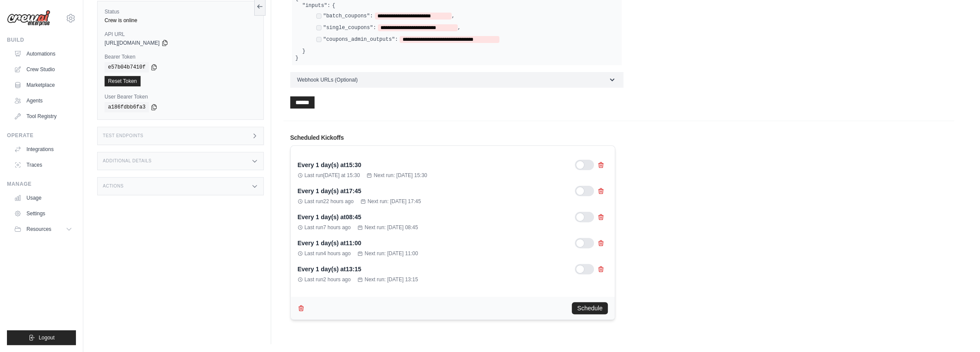 This screenshot has height=352, width=980. Describe the element at coordinates (341, 175) in the screenshot. I see `time: August 17, 2025 at 15:30 GMT-3` at that location.